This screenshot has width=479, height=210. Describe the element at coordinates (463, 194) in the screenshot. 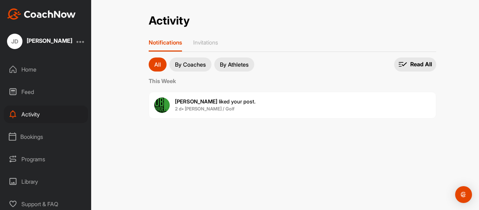

I see `div: Open Intercom Messenger` at that location.